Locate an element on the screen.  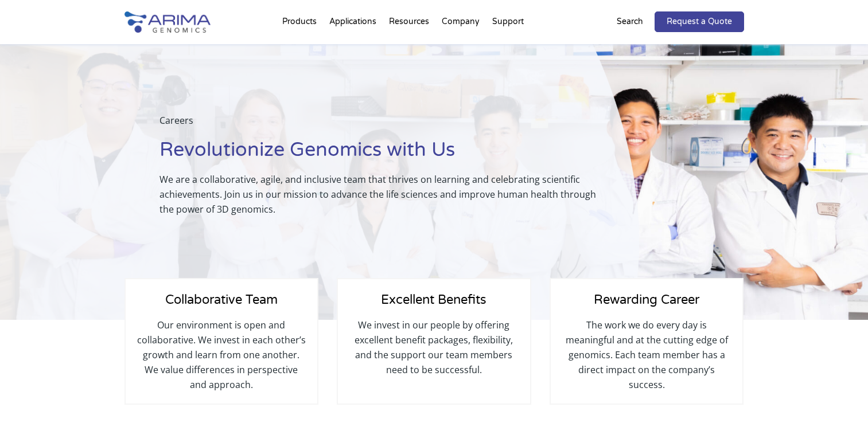
p: Careers is located at coordinates (384, 125).